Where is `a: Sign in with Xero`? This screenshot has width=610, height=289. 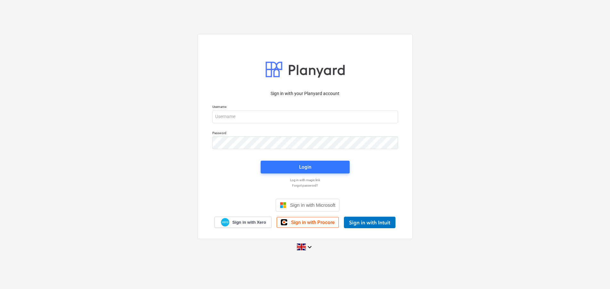
a: Sign in with Xero is located at coordinates (243, 222).